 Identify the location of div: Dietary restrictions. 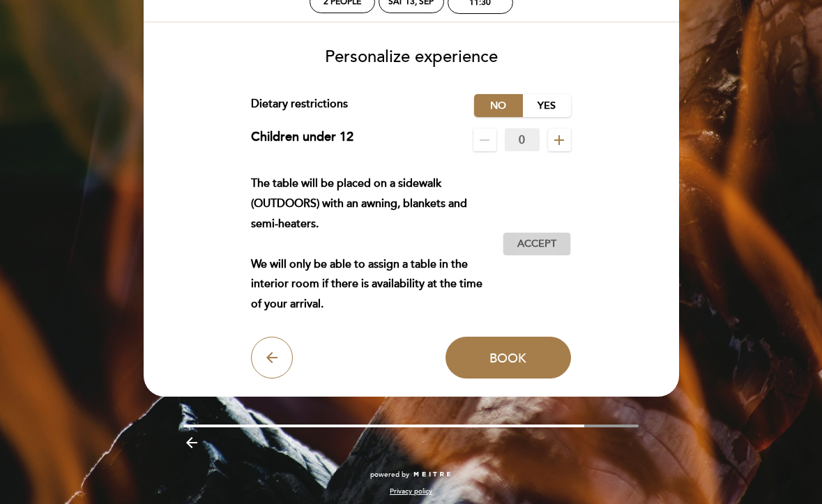
(363, 105).